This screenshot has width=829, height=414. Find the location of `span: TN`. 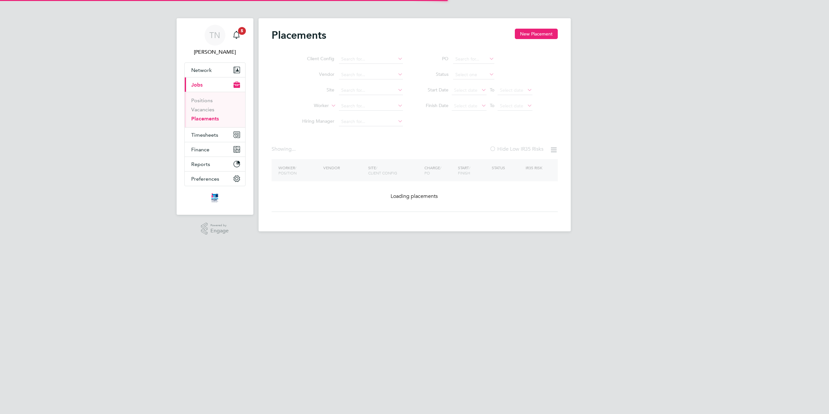

span: TN is located at coordinates (215, 35).